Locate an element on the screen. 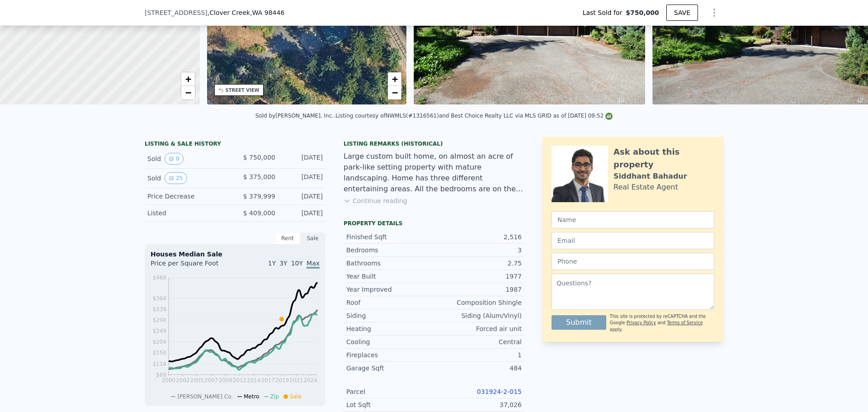 The image size is (868, 412). div: Siding is located at coordinates (390, 316).